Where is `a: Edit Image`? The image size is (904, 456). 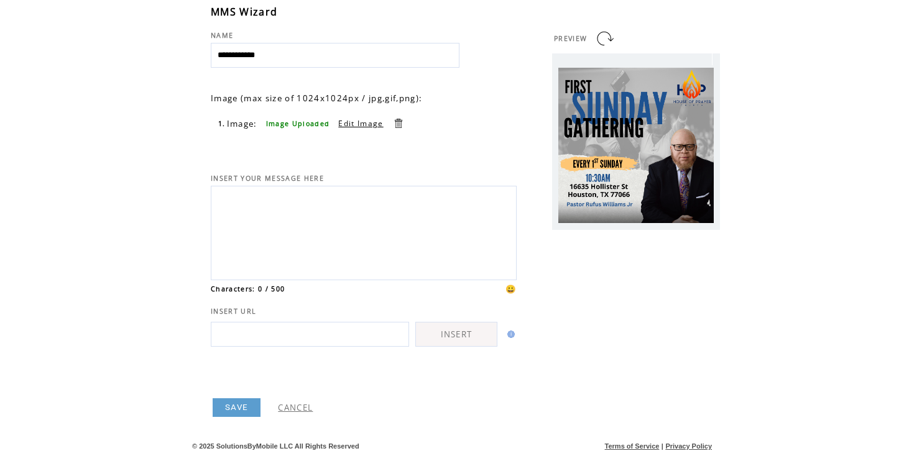 a: Edit Image is located at coordinates (360, 123).